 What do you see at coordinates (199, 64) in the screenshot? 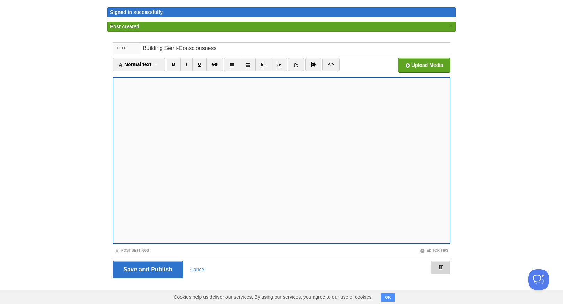
I see `a: U` at bounding box center [199, 64].